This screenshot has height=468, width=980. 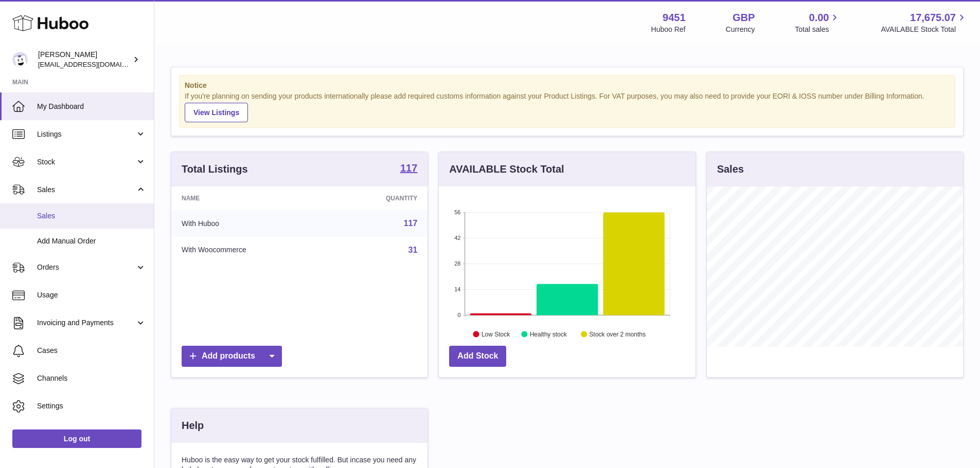 What do you see at coordinates (744, 18) in the screenshot?
I see `strong: GBP` at bounding box center [744, 18].